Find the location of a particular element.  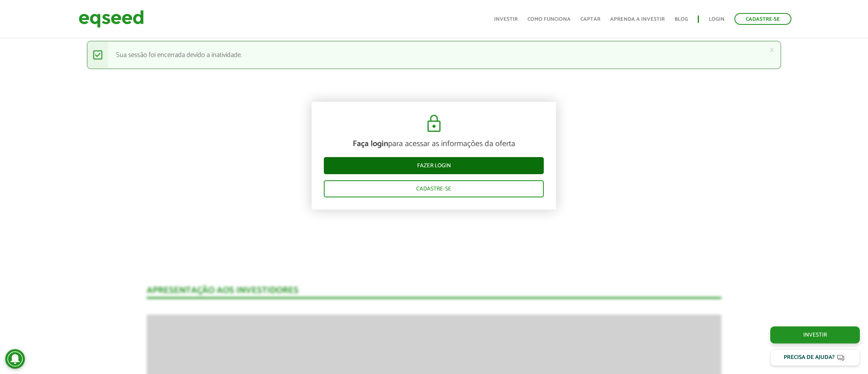

a: Blog is located at coordinates (681, 19).